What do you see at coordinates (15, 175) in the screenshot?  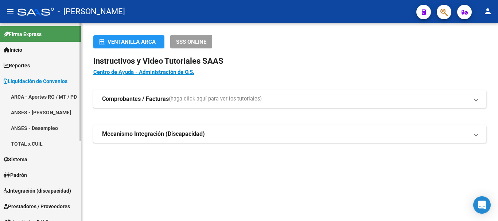 I see `span: Padrón` at bounding box center [15, 175].